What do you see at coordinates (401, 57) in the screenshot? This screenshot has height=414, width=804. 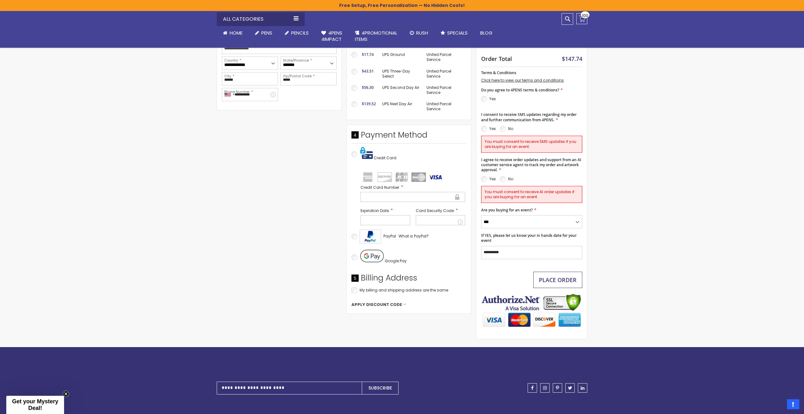 I see `td: UPS Ground` at bounding box center [401, 57].